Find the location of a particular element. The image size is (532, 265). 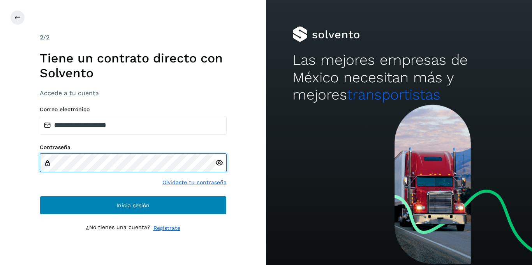

h2: Las mejores empresas de México necesitan más y mejores is located at coordinates (399, 77).